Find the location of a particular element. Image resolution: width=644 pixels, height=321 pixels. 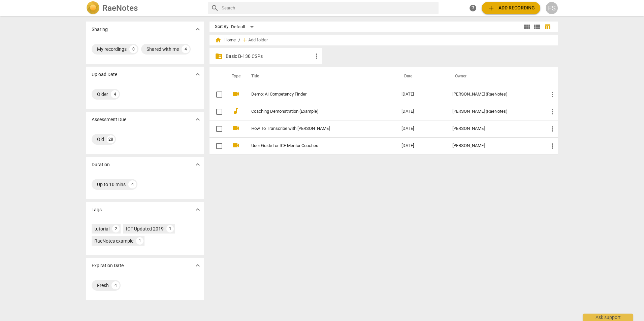

p: Basic B-130 CSPs is located at coordinates (269, 56).